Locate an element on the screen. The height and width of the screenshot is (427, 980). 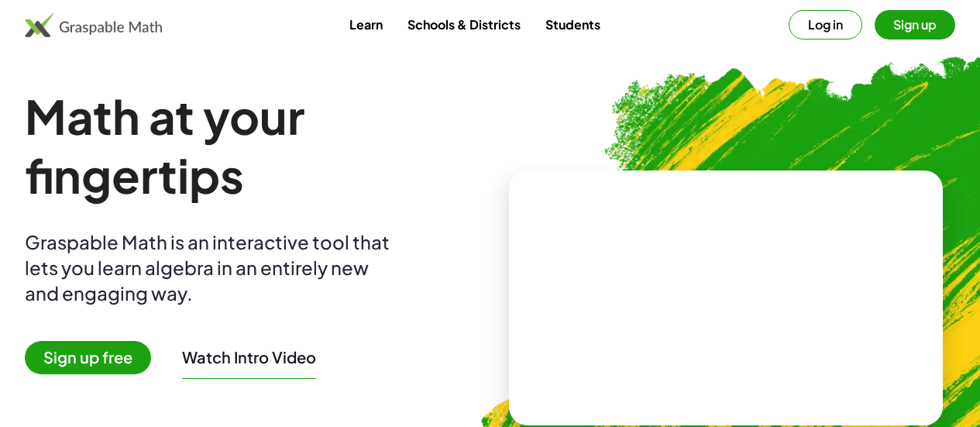
div: Graspable Math is an interactive tool that lets you learn algebra in an entirely new and engaging... is located at coordinates (211, 268).